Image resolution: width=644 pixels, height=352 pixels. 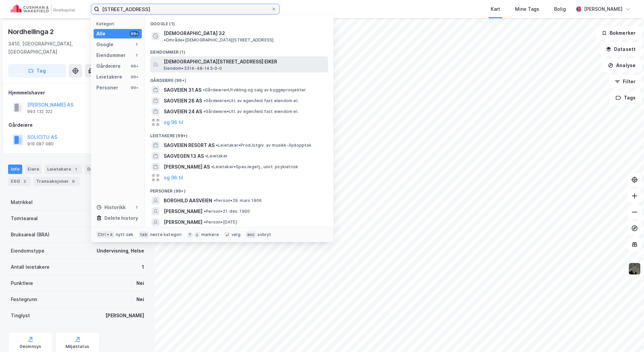 What do you see at coordinates (166, 235) in the screenshot?
I see `div: neste kategori` at bounding box center [166, 235].